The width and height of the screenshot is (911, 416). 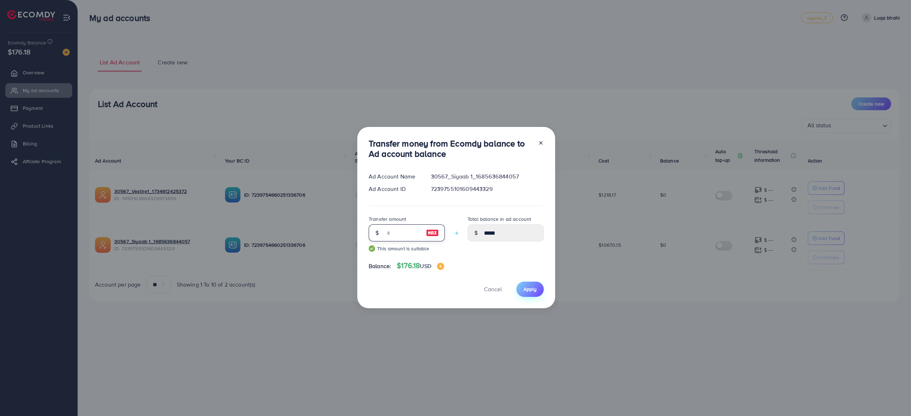 I want to click on span: Balance:, so click(x=380, y=266).